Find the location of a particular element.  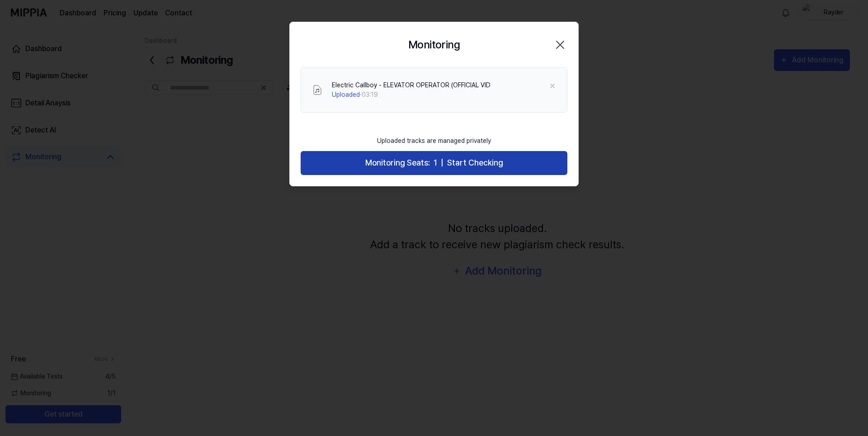

span: Uploaded is located at coordinates (346, 94).